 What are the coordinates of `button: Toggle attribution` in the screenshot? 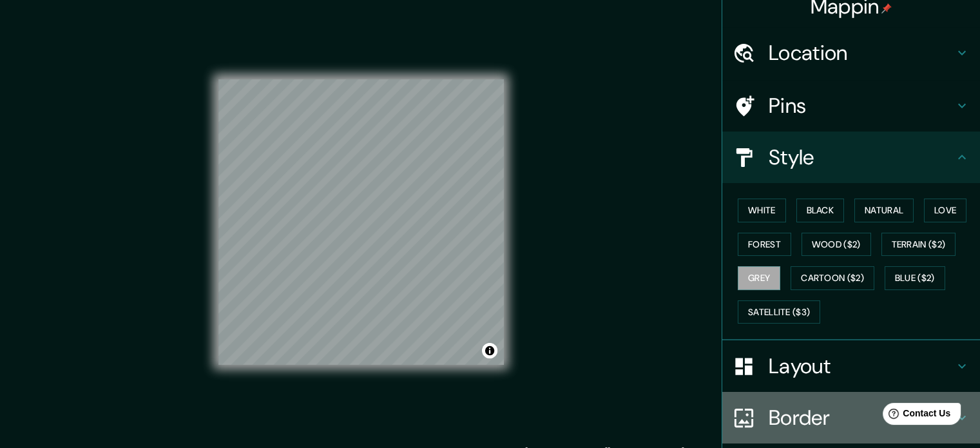 It's located at (490, 350).